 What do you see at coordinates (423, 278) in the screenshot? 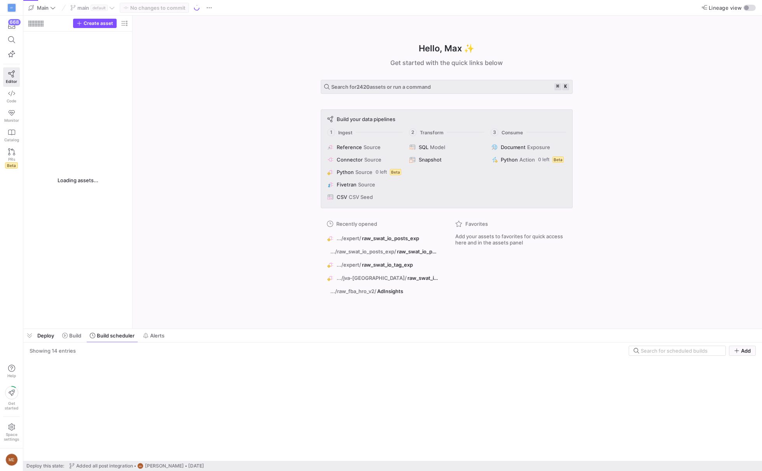
I see `span: raw_swat_io_tag_jva` at bounding box center [423, 278].